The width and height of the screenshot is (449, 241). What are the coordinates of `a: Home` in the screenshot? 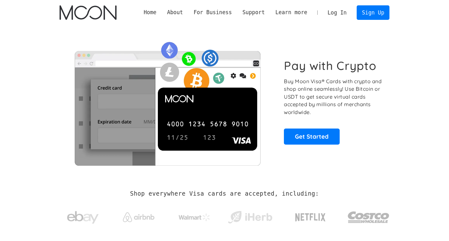 It's located at (150, 12).